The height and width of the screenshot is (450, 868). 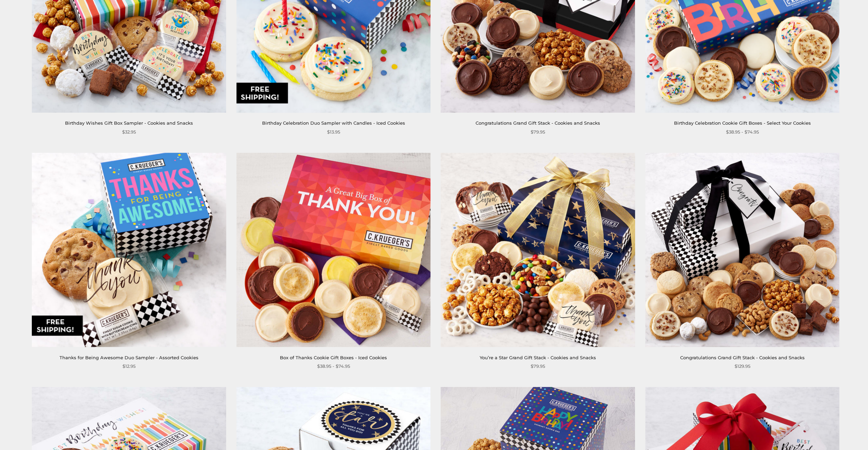 I want to click on a: Birthday Celebration Cookie Gift Boxes - Select Your Cookies, so click(x=743, y=123).